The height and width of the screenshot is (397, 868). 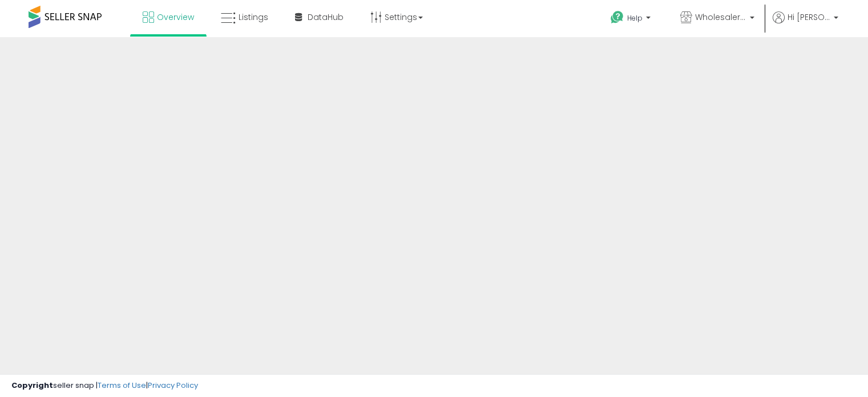 What do you see at coordinates (721, 17) in the screenshot?
I see `span: Wholesaler AZ` at bounding box center [721, 17].